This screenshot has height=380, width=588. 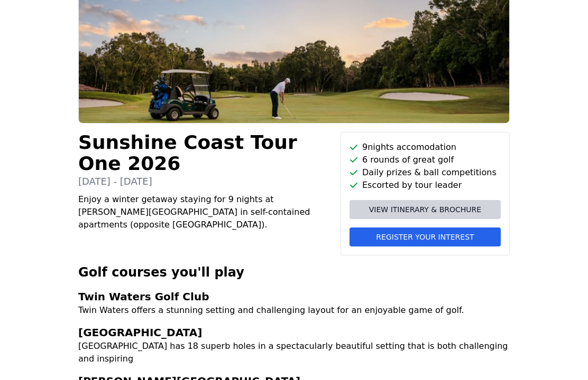 I want to click on button: Register your interest, so click(x=425, y=237).